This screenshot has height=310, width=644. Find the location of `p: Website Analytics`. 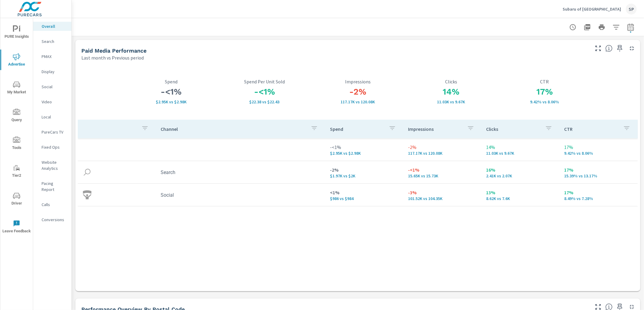

p: Website Analytics is located at coordinates (54, 165).